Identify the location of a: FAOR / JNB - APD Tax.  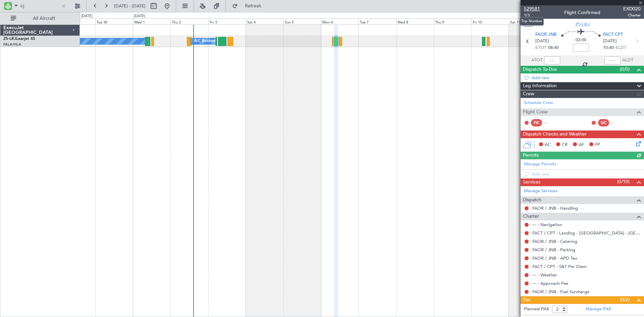
(555, 258).